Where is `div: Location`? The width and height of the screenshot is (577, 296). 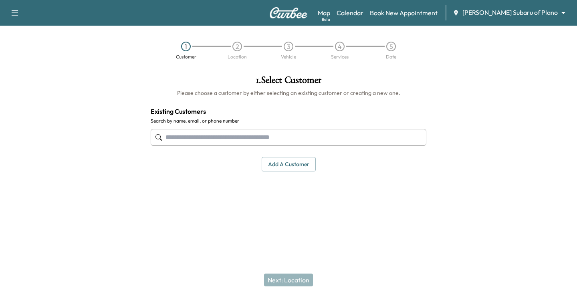 div: Location is located at coordinates (237, 57).